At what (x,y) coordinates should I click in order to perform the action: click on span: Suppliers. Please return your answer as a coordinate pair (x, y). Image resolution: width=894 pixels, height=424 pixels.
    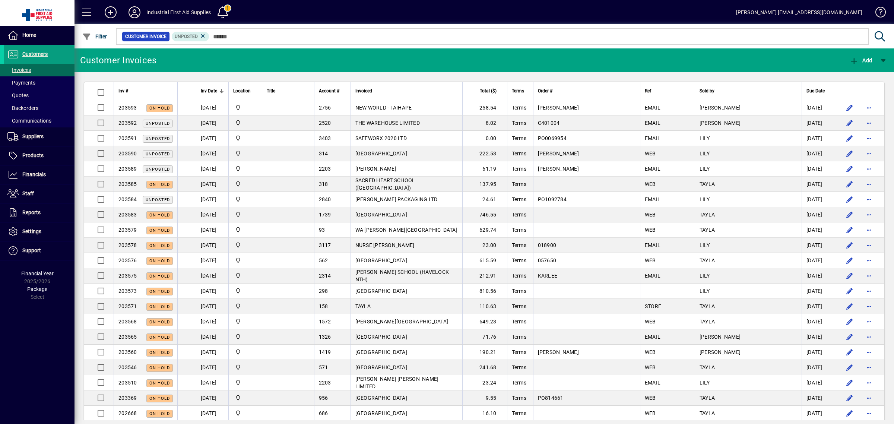
    Looking at the image, I should click on (33, 136).